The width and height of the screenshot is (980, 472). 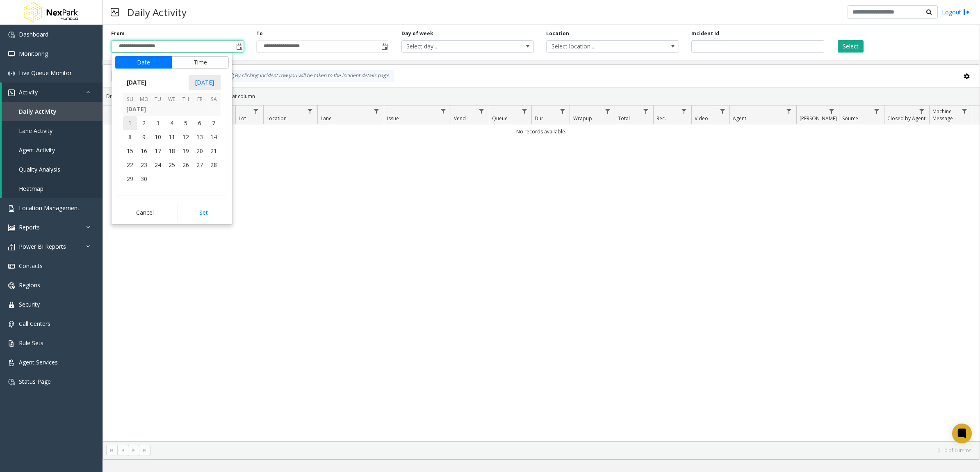 I want to click on span: 3, so click(x=158, y=123).